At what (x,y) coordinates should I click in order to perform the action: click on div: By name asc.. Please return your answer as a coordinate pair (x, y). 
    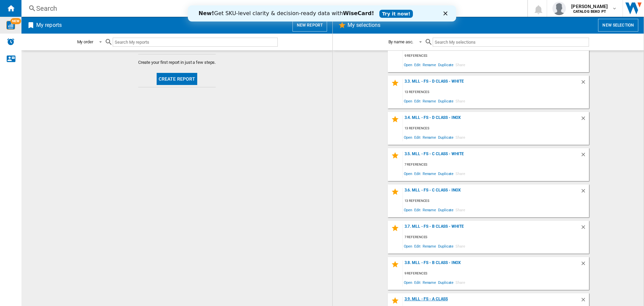
    Looking at the image, I should click on (400, 42).